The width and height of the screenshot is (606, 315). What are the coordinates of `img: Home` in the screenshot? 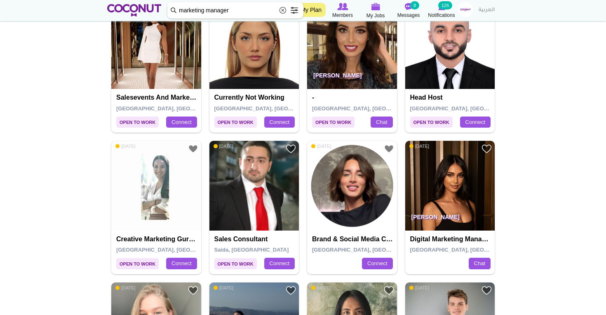 It's located at (134, 10).